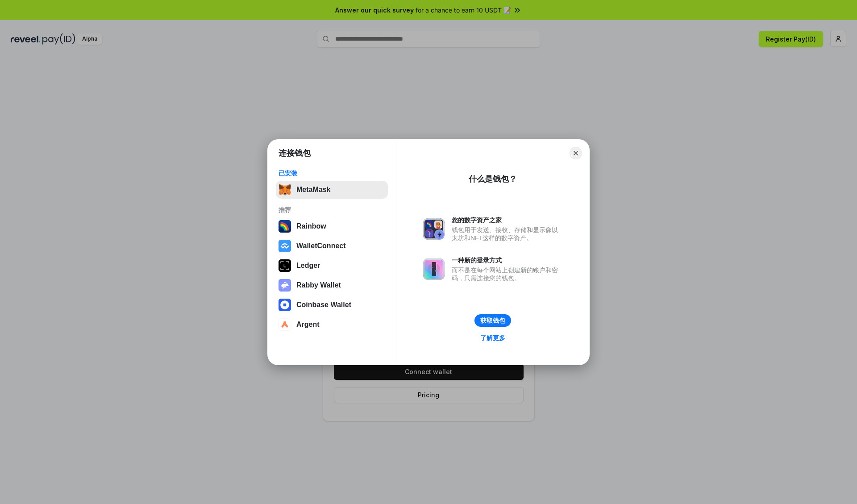 Image resolution: width=857 pixels, height=504 pixels. Describe the element at coordinates (285, 190) in the screenshot. I see `img: svg+xml,%3Csvg%20fill%3D%22none%22%20height%3D%2233%22%20viewBox%3D%220%200%2035%2033%22%20width%...` at that location.